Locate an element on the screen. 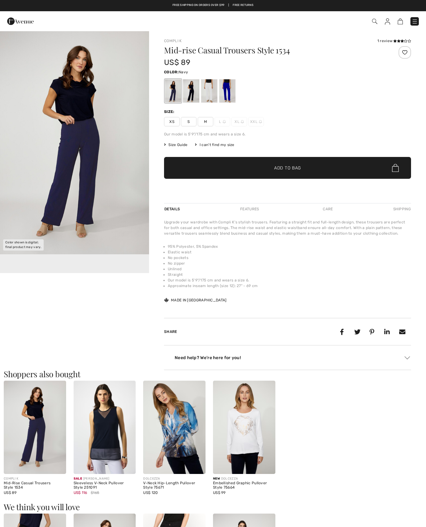 The width and height of the screenshot is (426, 527). div: Royal is located at coordinates (227, 91).